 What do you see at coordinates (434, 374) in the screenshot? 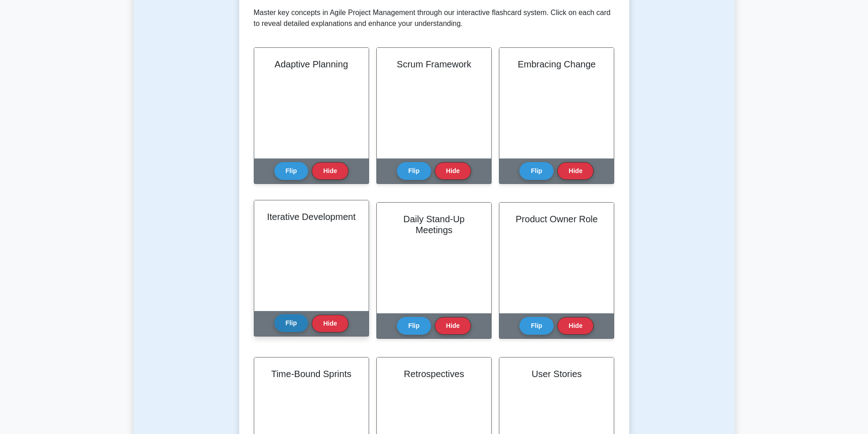
I see `h2: Retrospectives` at bounding box center [434, 374].